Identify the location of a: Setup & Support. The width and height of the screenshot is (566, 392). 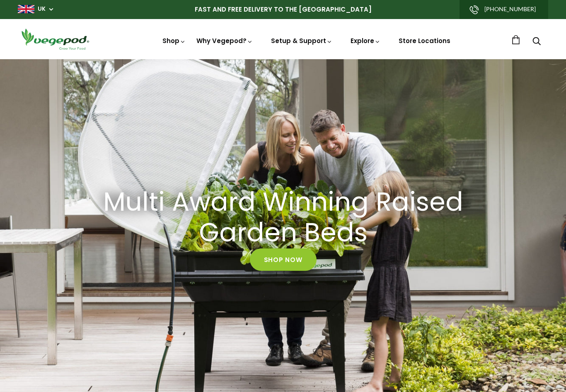
(302, 40).